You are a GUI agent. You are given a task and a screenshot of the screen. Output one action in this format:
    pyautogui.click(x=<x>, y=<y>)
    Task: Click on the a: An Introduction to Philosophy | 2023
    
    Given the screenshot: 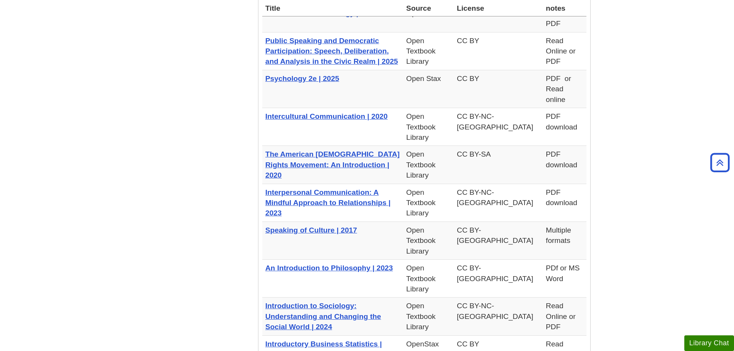 What is the action you would take?
    pyautogui.click(x=329, y=268)
    